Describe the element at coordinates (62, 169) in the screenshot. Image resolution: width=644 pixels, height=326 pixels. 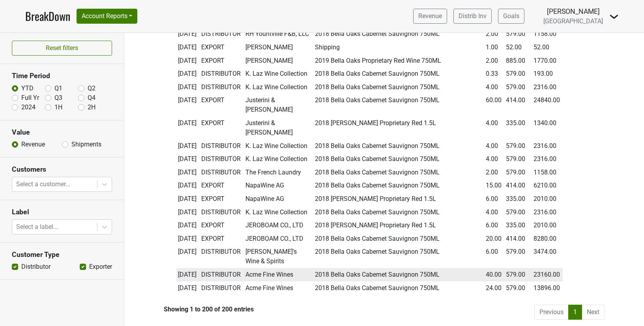
I see `h3: Customers` at that location.